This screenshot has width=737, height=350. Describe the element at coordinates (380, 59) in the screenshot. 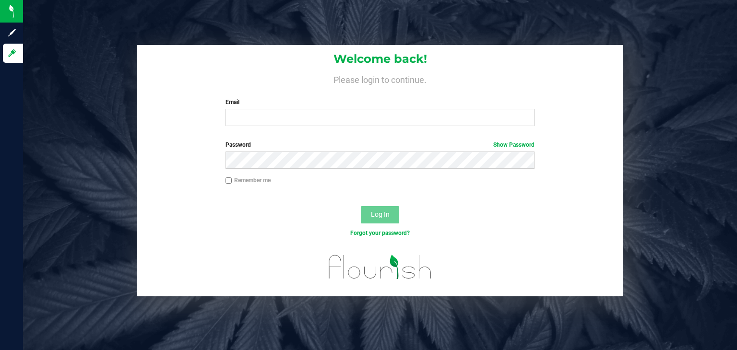

I see `h1: Welcome back!` at that location.